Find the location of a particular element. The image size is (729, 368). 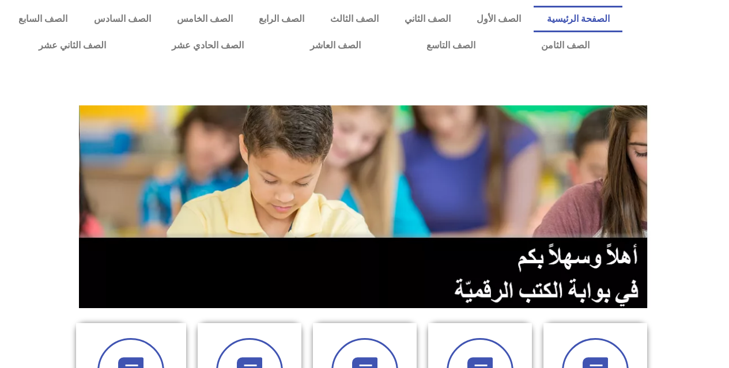

a: الصف الخامس is located at coordinates (205, 19).